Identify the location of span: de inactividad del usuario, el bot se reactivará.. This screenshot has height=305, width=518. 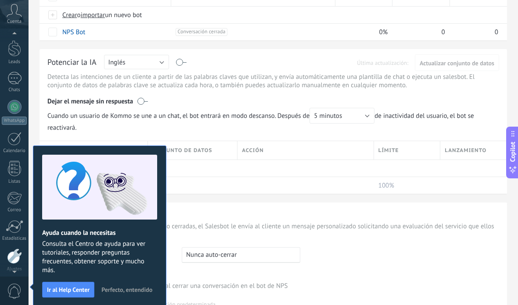
(273, 120).